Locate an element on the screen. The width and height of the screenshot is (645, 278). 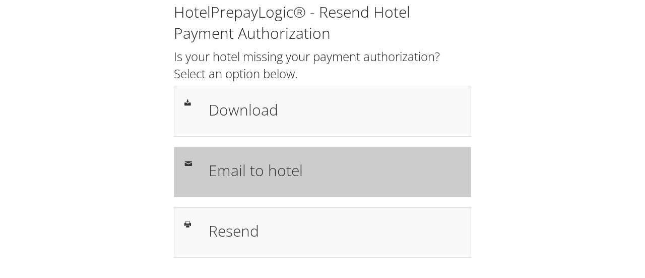
a: Email to hotel is located at coordinates (322, 172).